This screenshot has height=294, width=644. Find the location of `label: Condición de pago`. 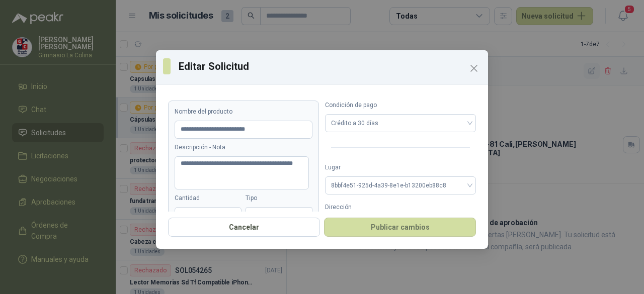

label: Condición de pago is located at coordinates (401, 105).